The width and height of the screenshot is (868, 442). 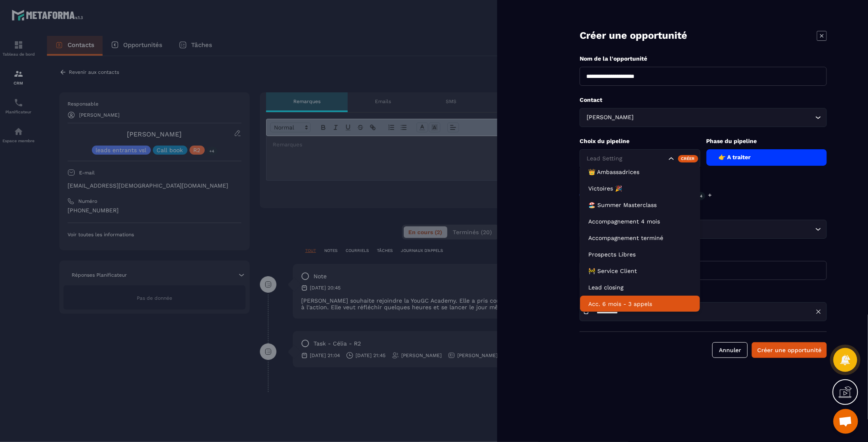 What do you see at coordinates (639, 188) in the screenshot?
I see `p: Victoires 🎉` at bounding box center [639, 188].